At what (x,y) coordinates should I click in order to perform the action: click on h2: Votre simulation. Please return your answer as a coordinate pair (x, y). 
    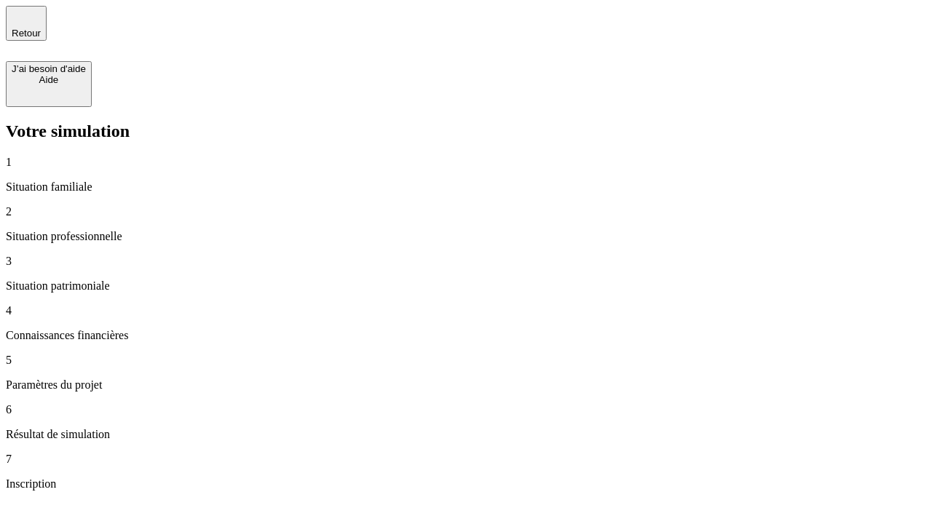
    Looking at the image, I should click on (466, 131).